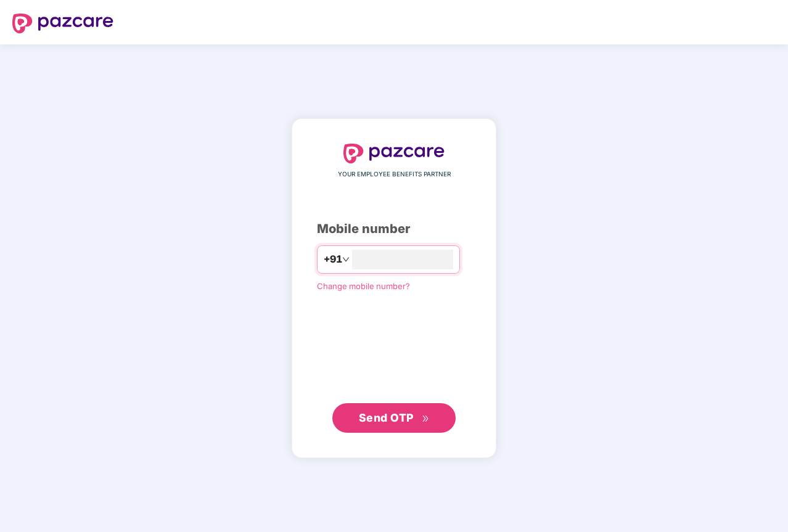 This screenshot has width=788, height=532. Describe the element at coordinates (363, 286) in the screenshot. I see `a: Change mobile number?` at that location.